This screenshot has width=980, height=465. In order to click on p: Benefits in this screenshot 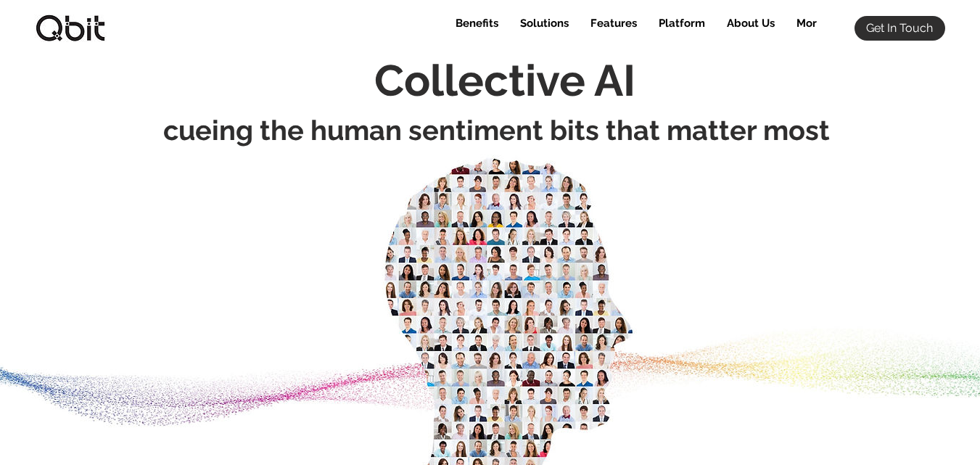, I will do `click(477, 23)`.